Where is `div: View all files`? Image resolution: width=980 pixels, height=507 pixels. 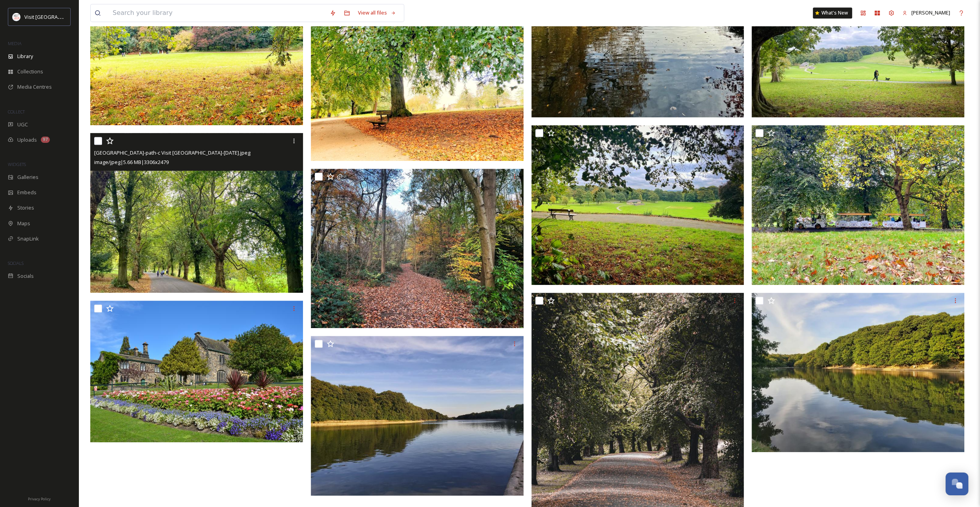
div: View all files is located at coordinates (377, 12).